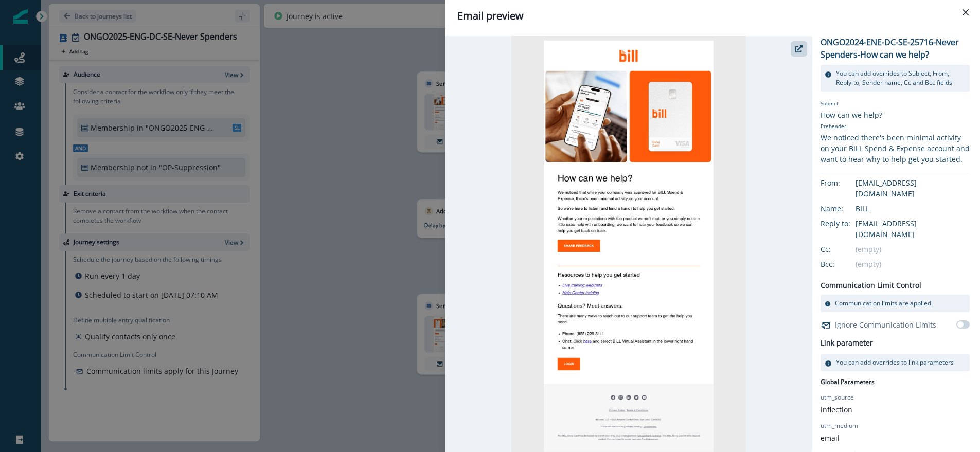 Image resolution: width=980 pixels, height=452 pixels. What do you see at coordinates (912, 209) in the screenshot?
I see `div: BILL` at bounding box center [912, 209].